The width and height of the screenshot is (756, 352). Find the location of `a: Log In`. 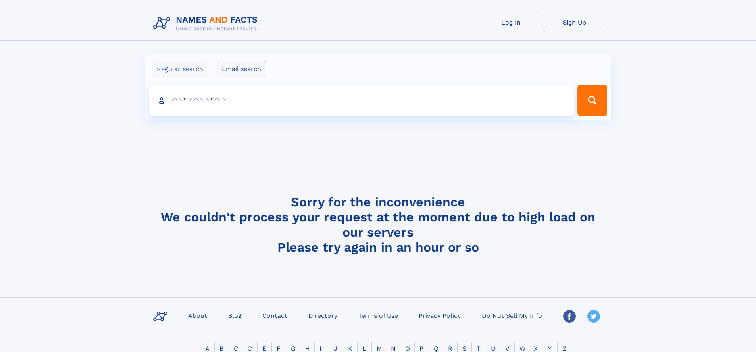

a: Log In is located at coordinates (511, 22).